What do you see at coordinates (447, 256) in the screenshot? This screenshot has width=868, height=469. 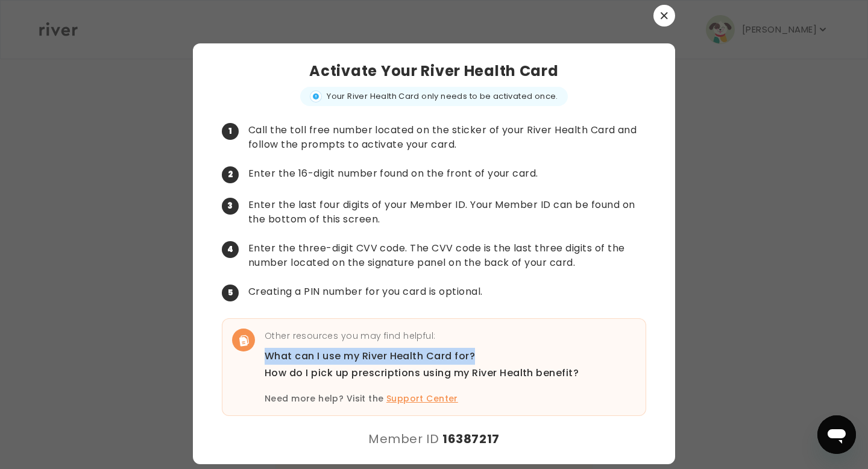 I see `p: Enter the three-digit CVV code. The CVV code is the last three digits of the number located on th...` at bounding box center [447, 256].